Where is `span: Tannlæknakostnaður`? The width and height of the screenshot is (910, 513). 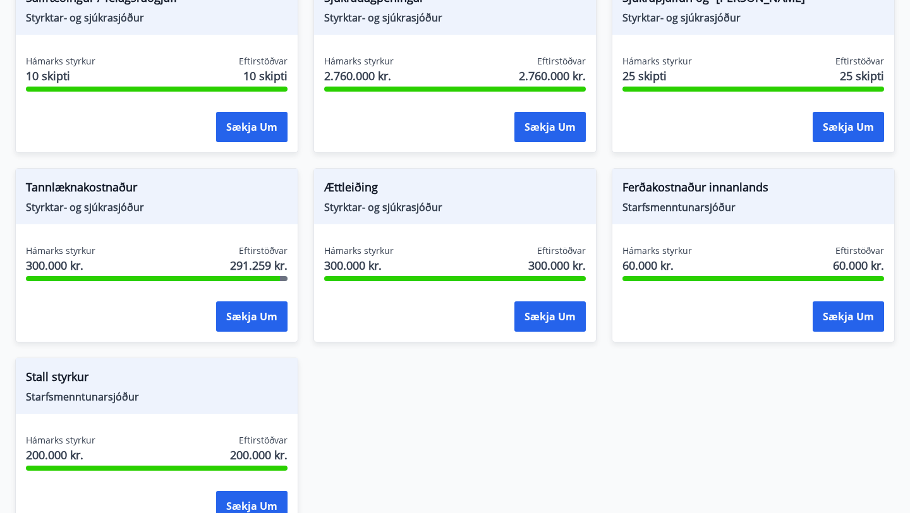
span: Tannlæknakostnaður is located at coordinates (157, 190).